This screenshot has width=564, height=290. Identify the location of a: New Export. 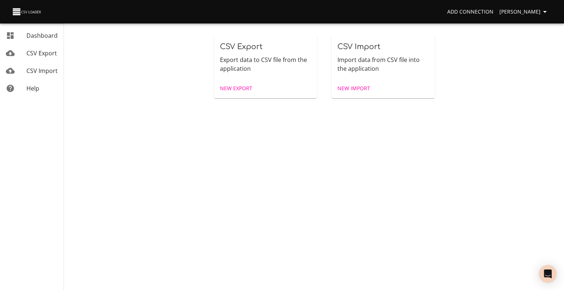
(236, 88).